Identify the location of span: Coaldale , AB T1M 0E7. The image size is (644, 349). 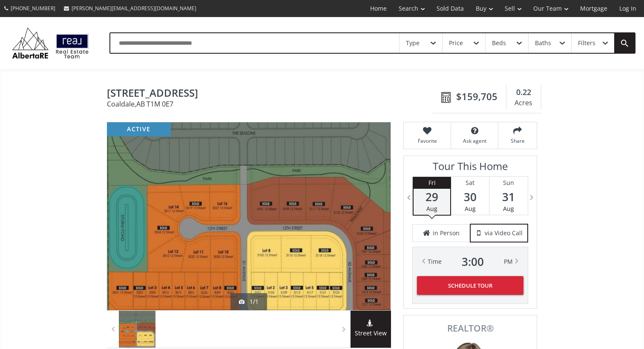
(272, 104).